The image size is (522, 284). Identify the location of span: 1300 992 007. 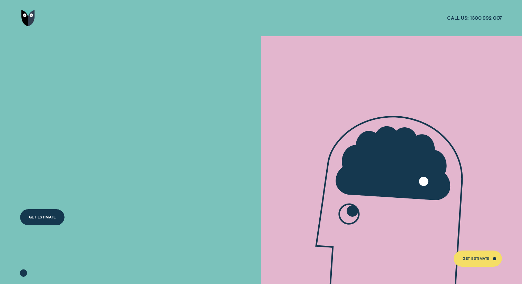
(486, 18).